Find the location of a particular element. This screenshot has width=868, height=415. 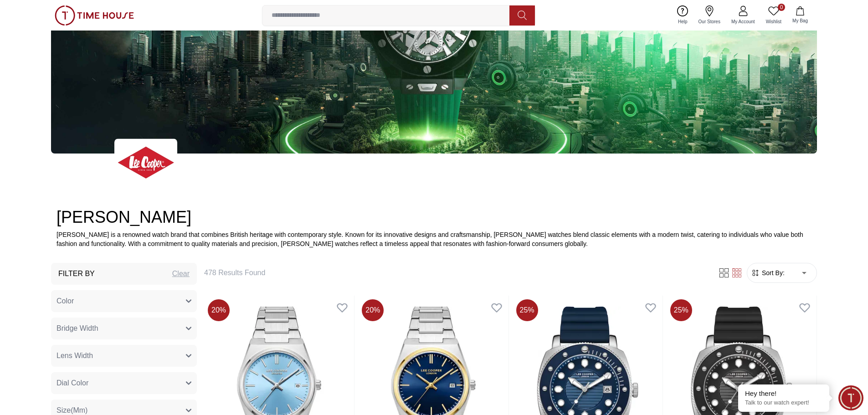

div: Clear is located at coordinates (181, 274).